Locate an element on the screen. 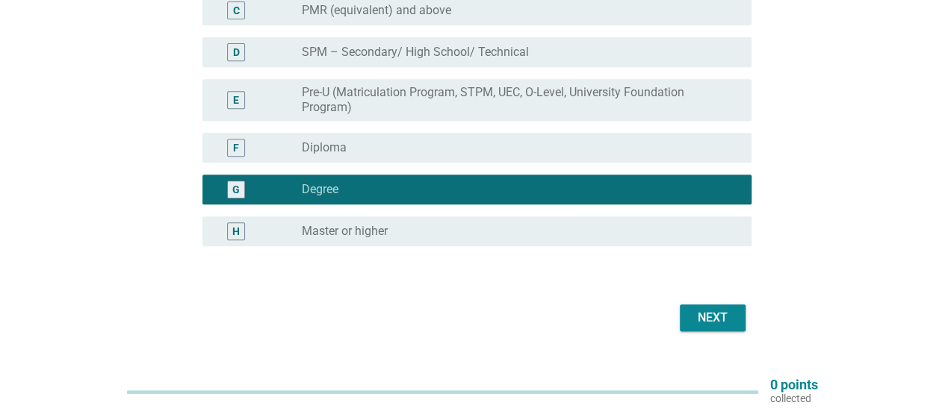 The height and width of the screenshot is (411, 945). div: H is located at coordinates (236, 232).